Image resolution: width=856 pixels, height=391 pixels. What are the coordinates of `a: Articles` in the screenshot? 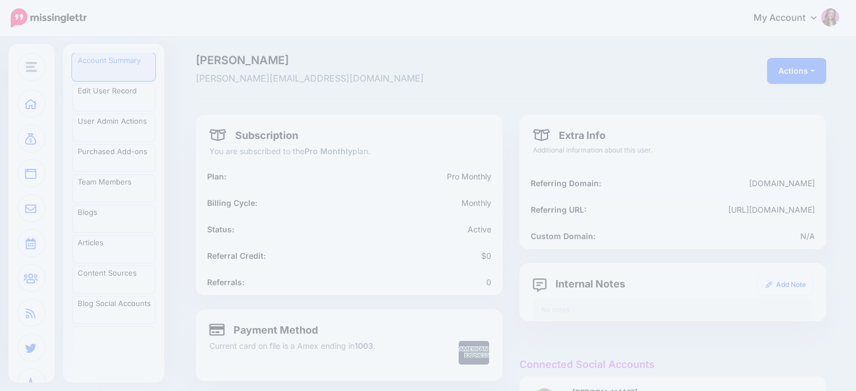 It's located at (114, 249).